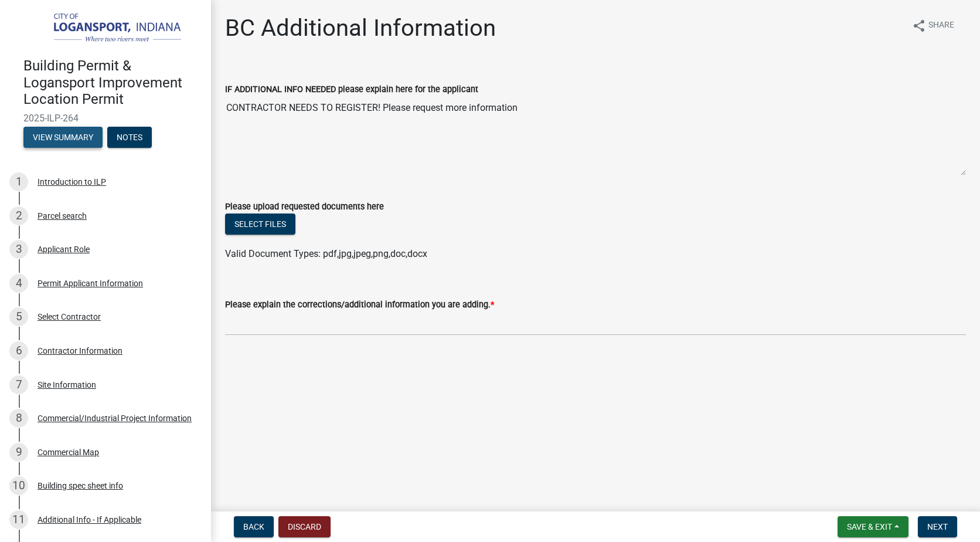 The width and height of the screenshot is (980, 542). Describe the element at coordinates (112, 83) in the screenshot. I see `h4: Building Permit & Logansport Improvement Location Permit` at that location.